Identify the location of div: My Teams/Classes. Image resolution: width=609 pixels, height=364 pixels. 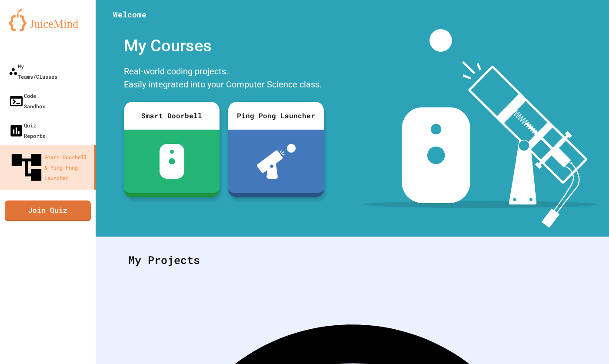
(33, 71).